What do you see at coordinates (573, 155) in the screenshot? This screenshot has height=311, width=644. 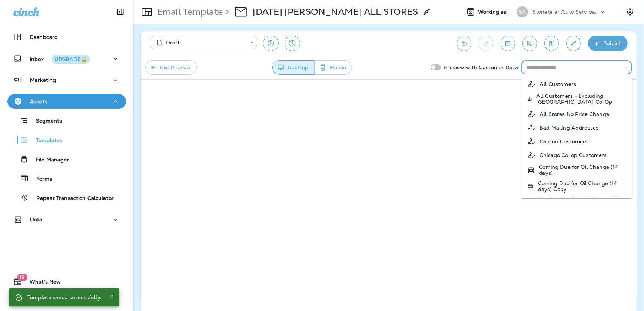 I see `p: Chicago Co-op Customers` at bounding box center [573, 155].